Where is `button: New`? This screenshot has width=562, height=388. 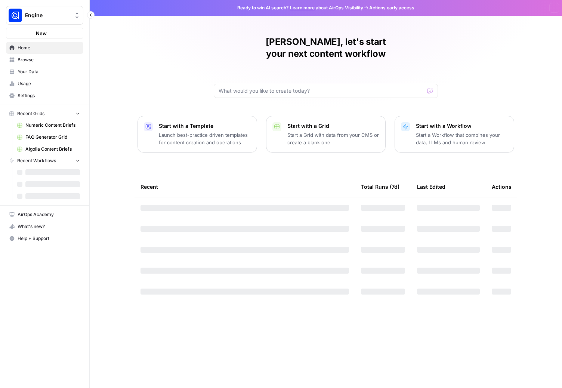
button: New is located at coordinates (44, 33).